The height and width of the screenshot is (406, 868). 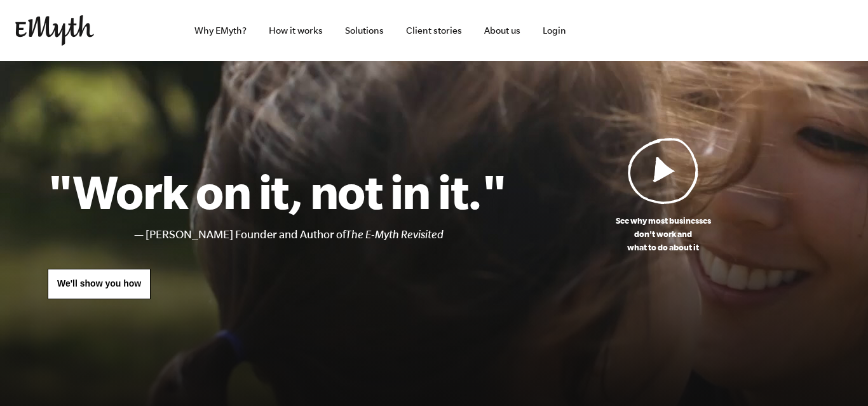 What do you see at coordinates (663, 196) in the screenshot?
I see `a: See why most businessesdon't work andwhat to do about it` at bounding box center [663, 196].